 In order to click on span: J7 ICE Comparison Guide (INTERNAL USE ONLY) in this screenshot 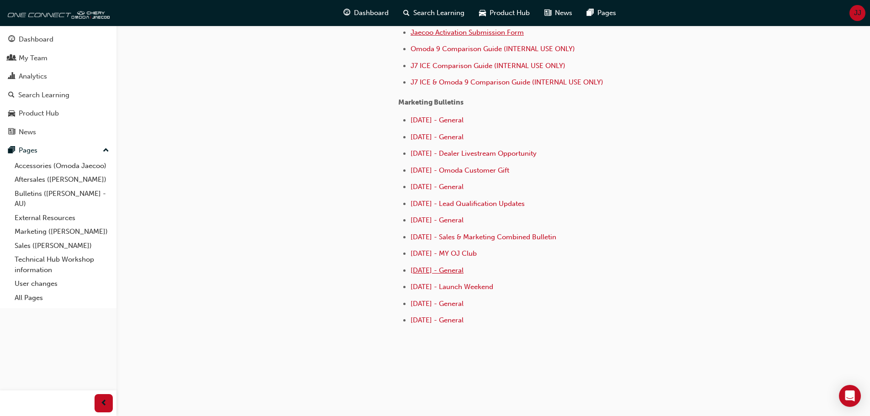, I will do `click(488, 66)`.